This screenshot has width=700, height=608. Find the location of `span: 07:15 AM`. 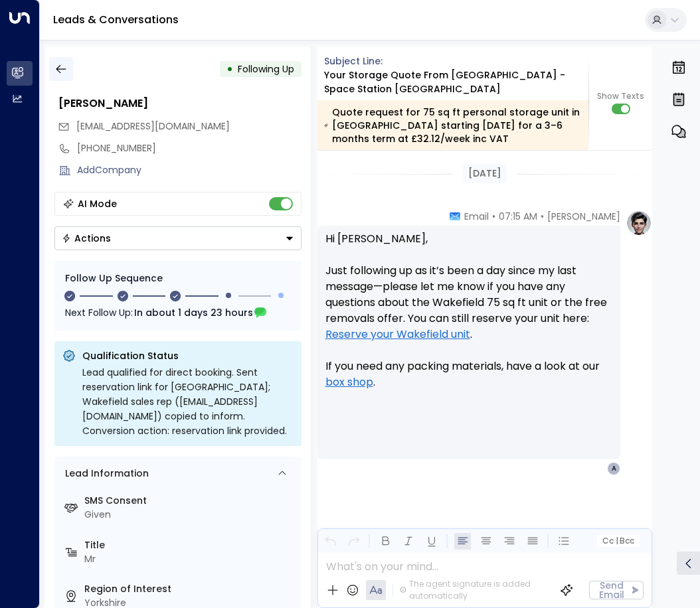

span: 07:15 AM is located at coordinates (518, 216).